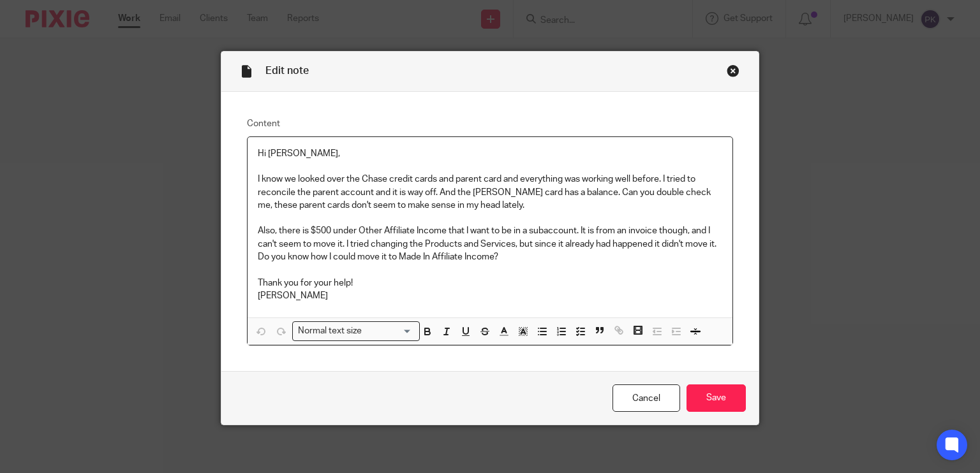  What do you see at coordinates (287, 70) in the screenshot?
I see `span: Edit note` at bounding box center [287, 70].